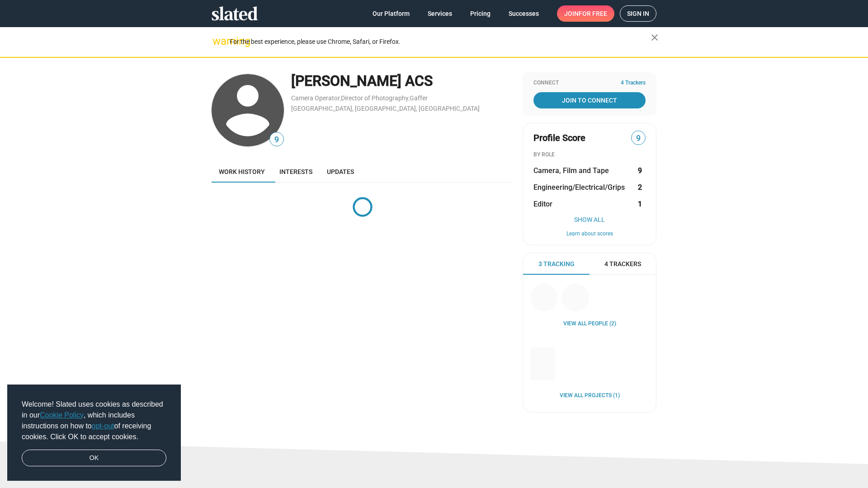  I want to click on div: BY ROLE, so click(590, 156).